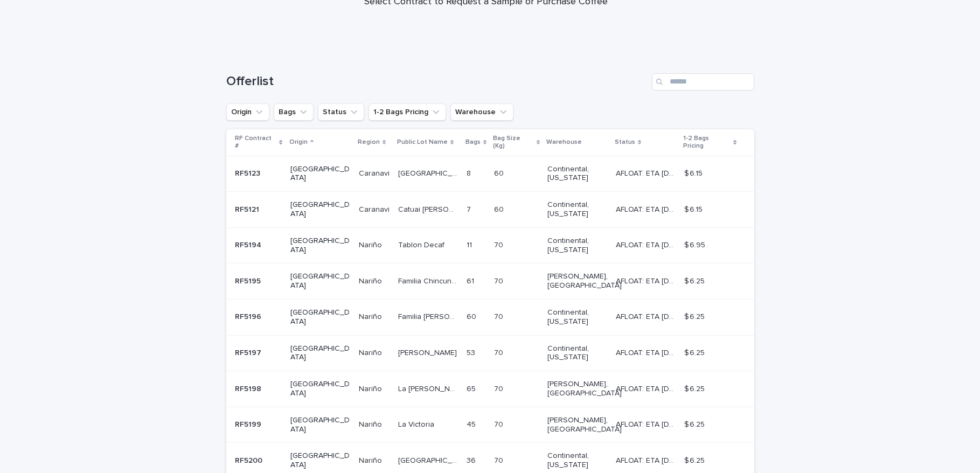 Image resolution: width=980 pixels, height=473 pixels. Describe the element at coordinates (704, 82) in the screenshot. I see `div: Search` at that location.